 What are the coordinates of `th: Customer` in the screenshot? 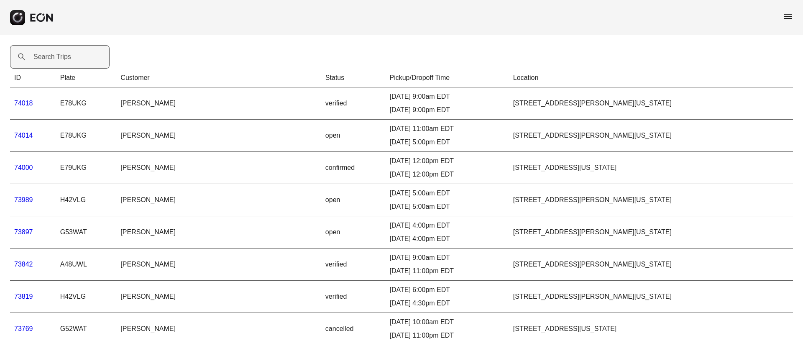 It's located at (219, 78).